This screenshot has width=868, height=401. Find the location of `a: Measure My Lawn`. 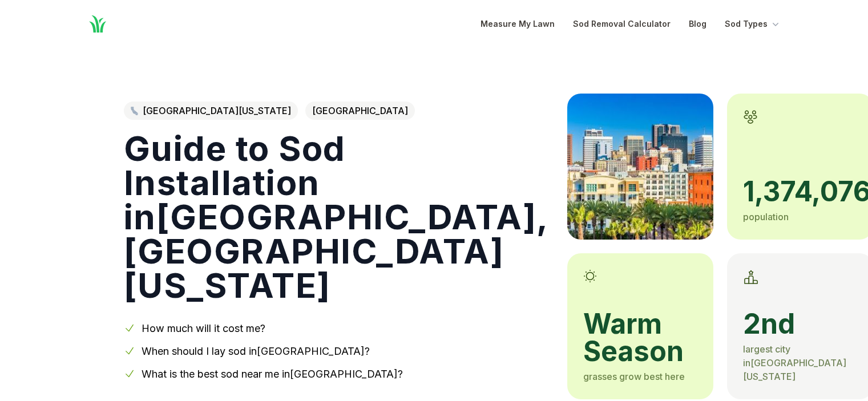

a: Measure My Lawn is located at coordinates (518, 24).